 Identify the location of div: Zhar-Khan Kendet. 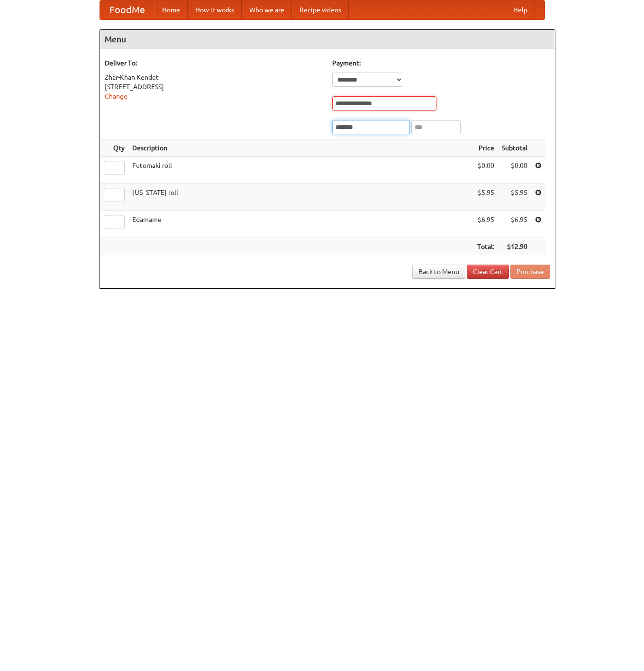
(214, 77).